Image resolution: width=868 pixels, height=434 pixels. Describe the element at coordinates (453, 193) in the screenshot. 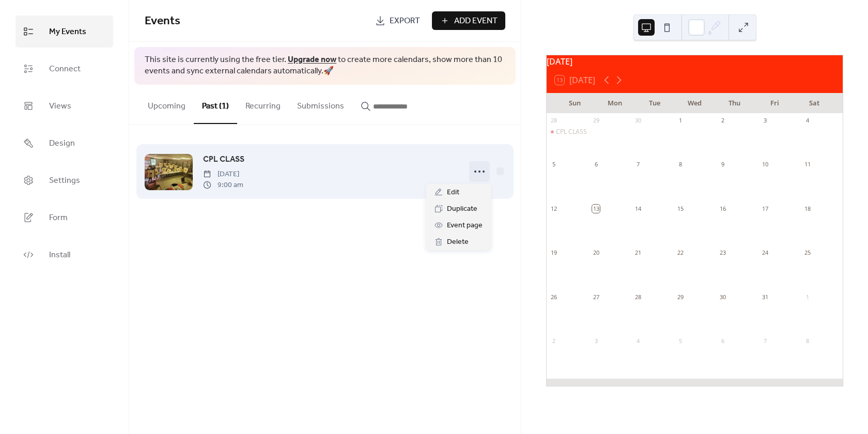

I see `span: Edit` at that location.